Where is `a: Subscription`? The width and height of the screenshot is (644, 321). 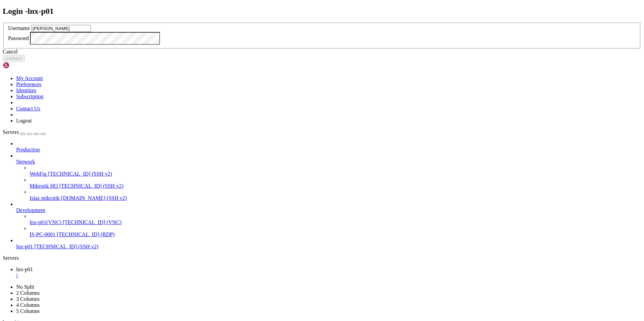
a: Subscription is located at coordinates (30, 96).